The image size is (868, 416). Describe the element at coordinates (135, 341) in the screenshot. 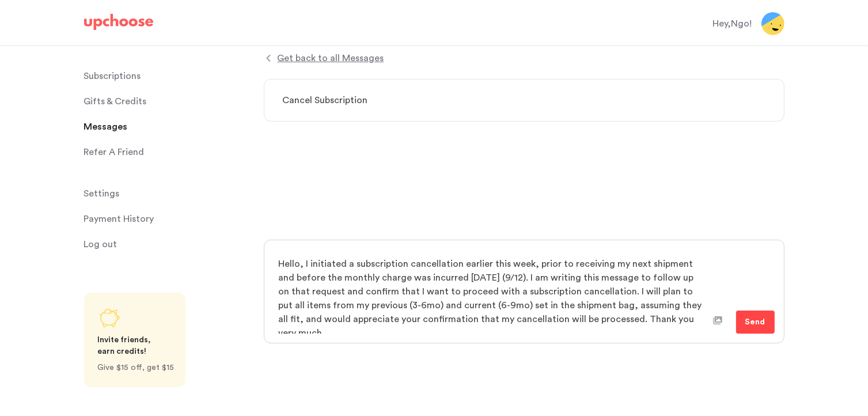

I see `a: Share UpChoose` at that location.